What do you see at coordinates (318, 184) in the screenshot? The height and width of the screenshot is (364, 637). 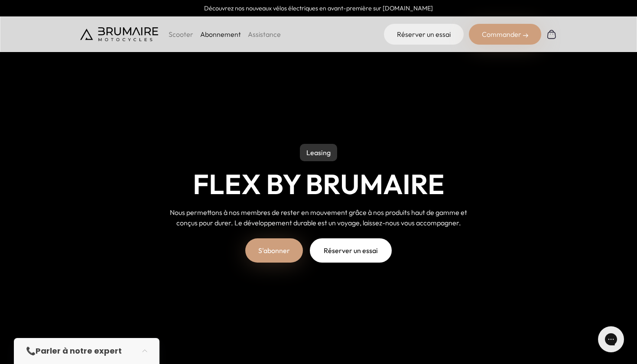 I see `h1: Flex by Brumaire` at bounding box center [318, 184].